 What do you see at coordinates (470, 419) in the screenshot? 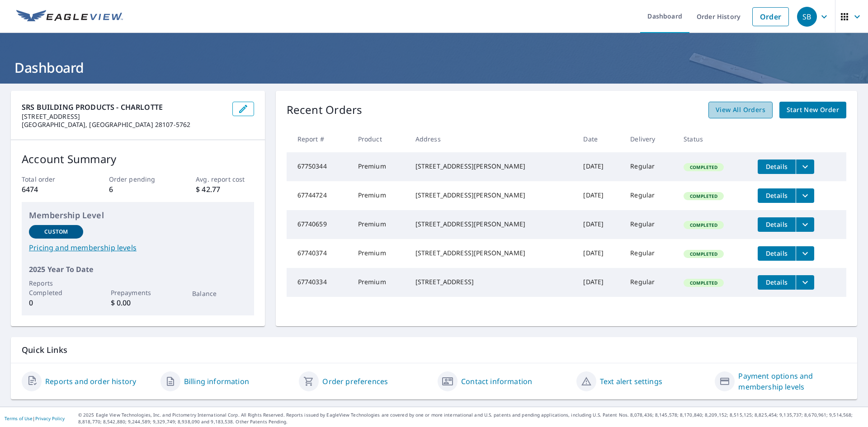
I see `p: © 2025 Eagle View Technologies, Inc. and Pictometry International Corp. All Rights Reserved. Repo...` at bounding box center [470, 419].